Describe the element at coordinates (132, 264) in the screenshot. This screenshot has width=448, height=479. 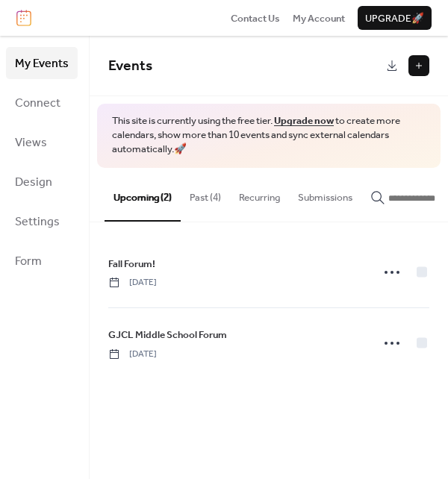
I see `a: Fall Forum!` at that location.